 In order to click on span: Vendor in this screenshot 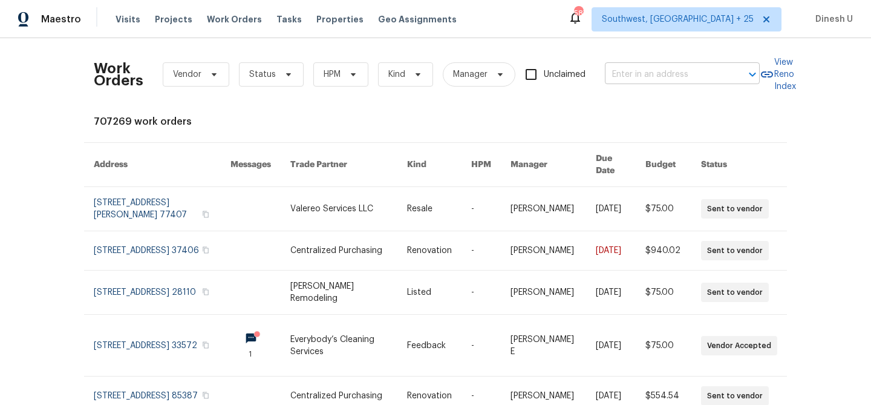, I will do `click(187, 74)`.